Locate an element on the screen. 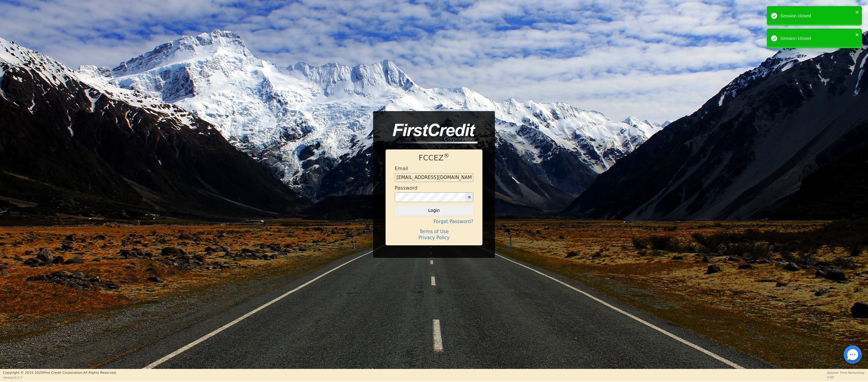 This screenshot has width=868, height=382. h4: Privacy Policy is located at coordinates (434, 238).